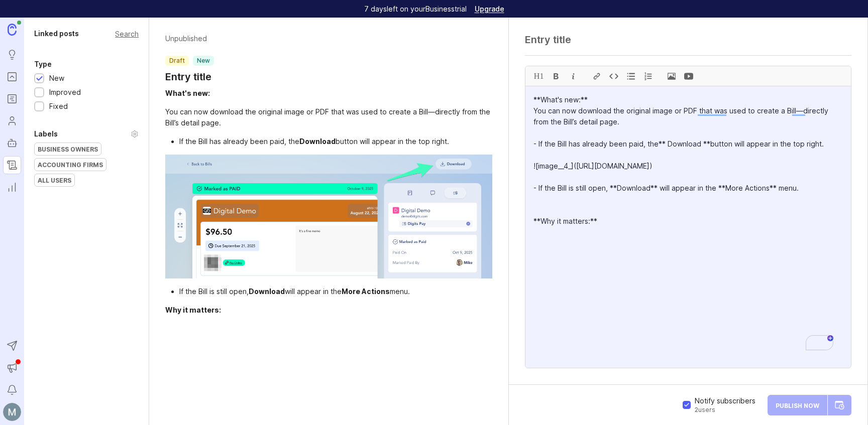  Describe the element at coordinates (56, 79) in the screenshot. I see `div: New` at that location.